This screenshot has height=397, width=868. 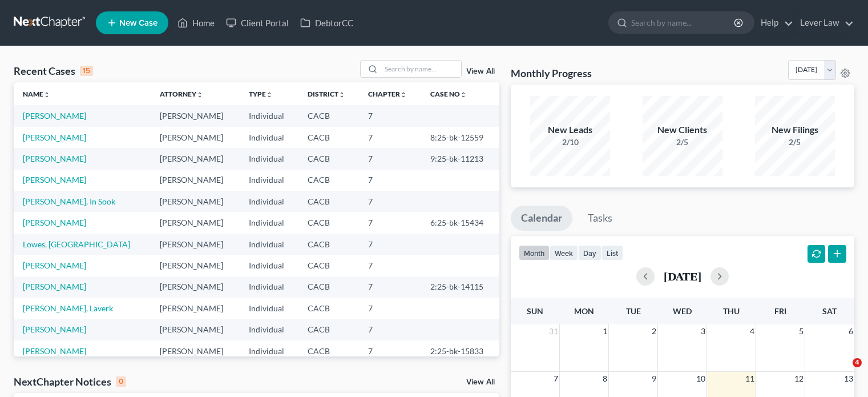 I want to click on h3: Monthly Progress, so click(x=551, y=73).